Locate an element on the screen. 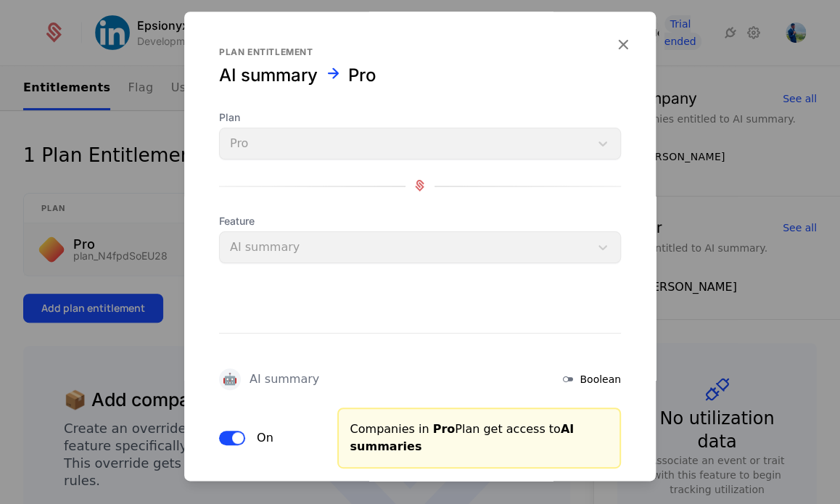  span: Feature is located at coordinates (420, 221).